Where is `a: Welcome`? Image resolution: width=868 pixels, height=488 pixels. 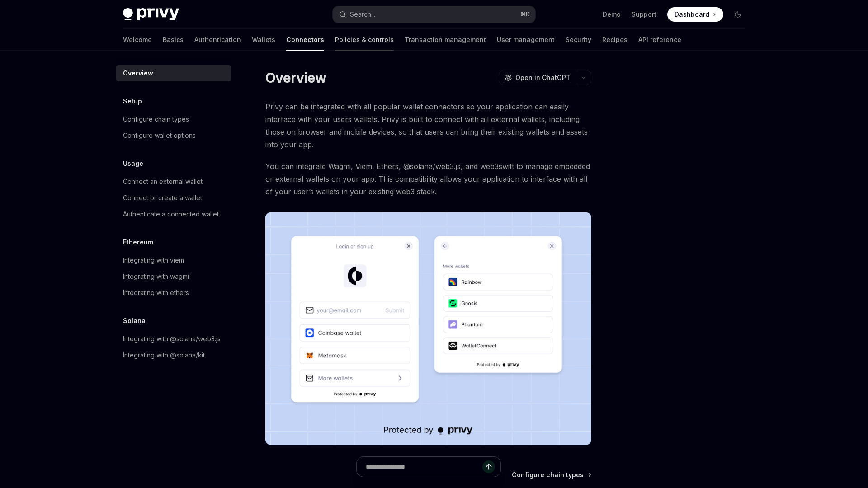 a: Welcome is located at coordinates (138, 40).